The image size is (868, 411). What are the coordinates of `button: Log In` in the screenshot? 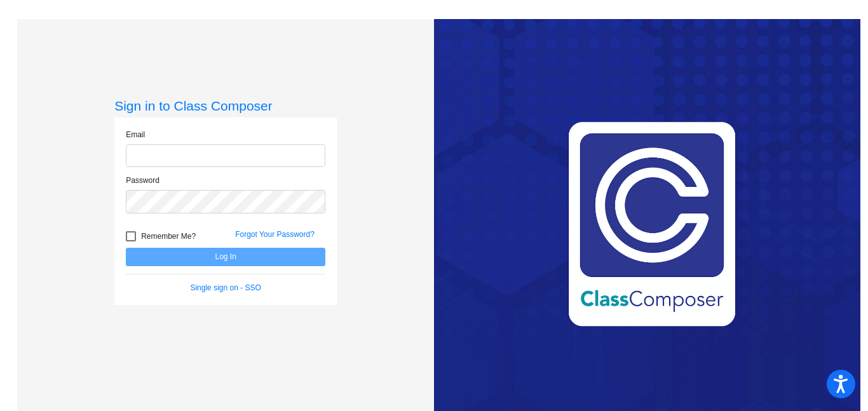 It's located at (226, 257).